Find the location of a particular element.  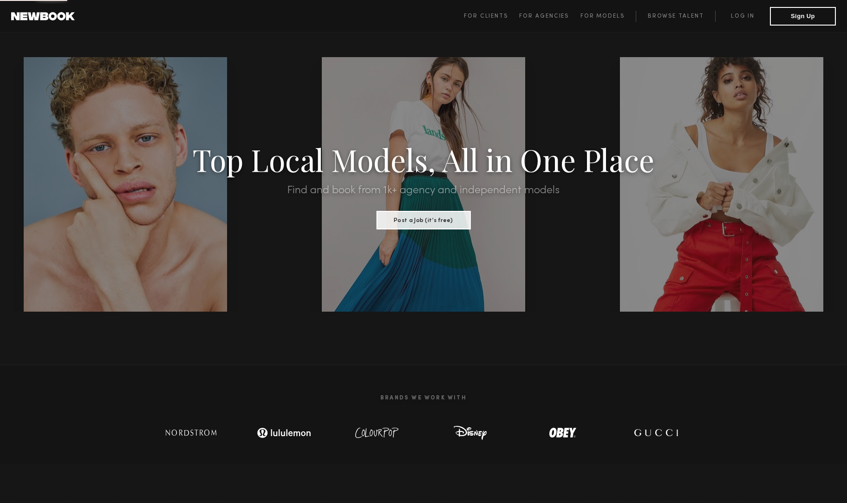

h2: Brands We Work With is located at coordinates (423, 398).